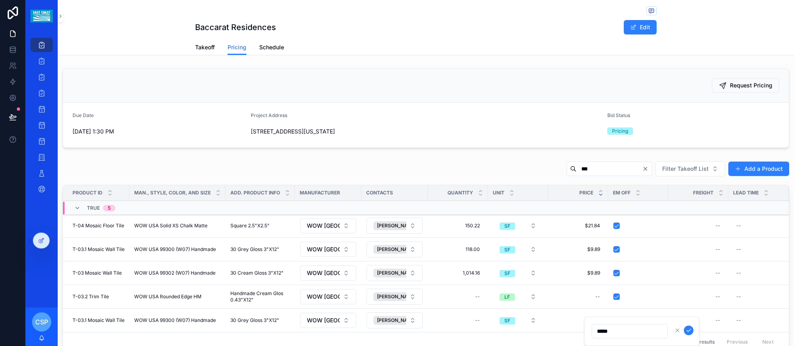 The height and width of the screenshot is (346, 794). What do you see at coordinates (175, 273) in the screenshot?
I see `span: WOW USA 99302 (W07) Handmade` at bounding box center [175, 273].